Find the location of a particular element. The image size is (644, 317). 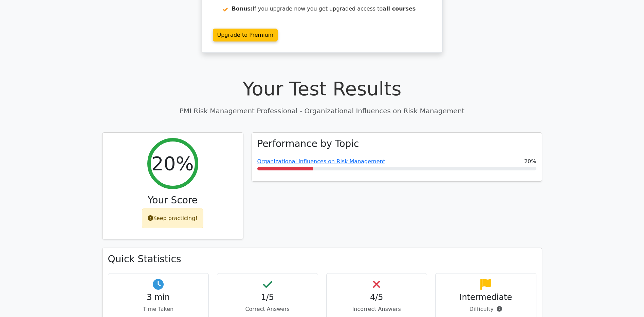

h1: Your Test Results is located at coordinates (322, 89).